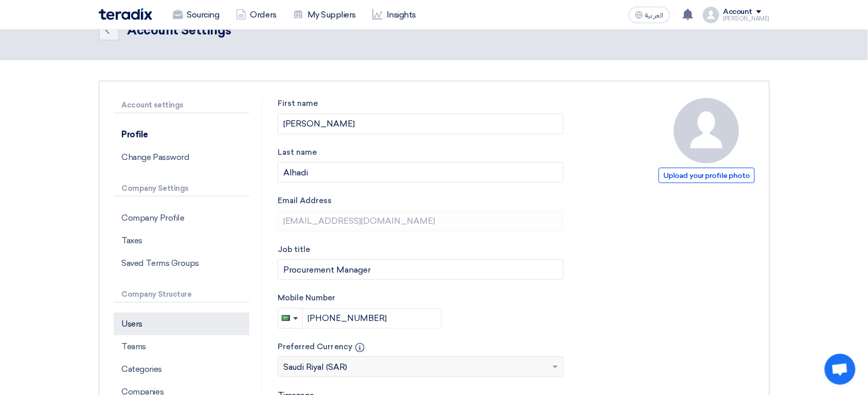  I want to click on img: Teradix logo, so click(126, 14).